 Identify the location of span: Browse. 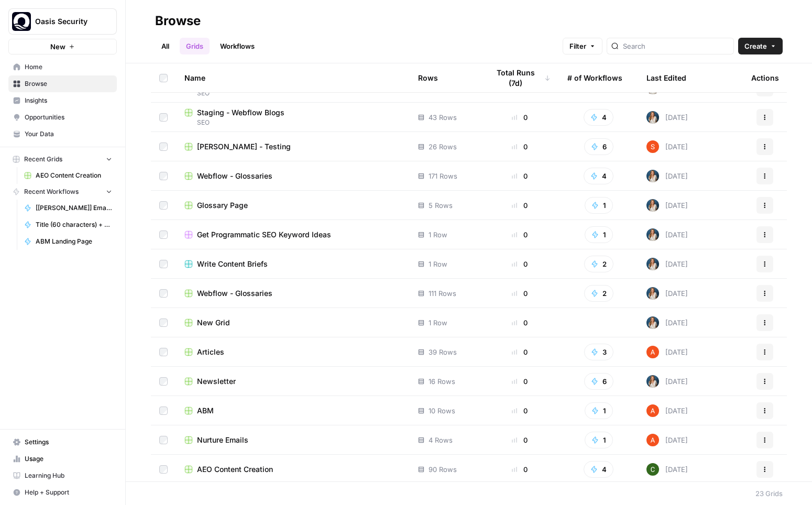
(68, 84).